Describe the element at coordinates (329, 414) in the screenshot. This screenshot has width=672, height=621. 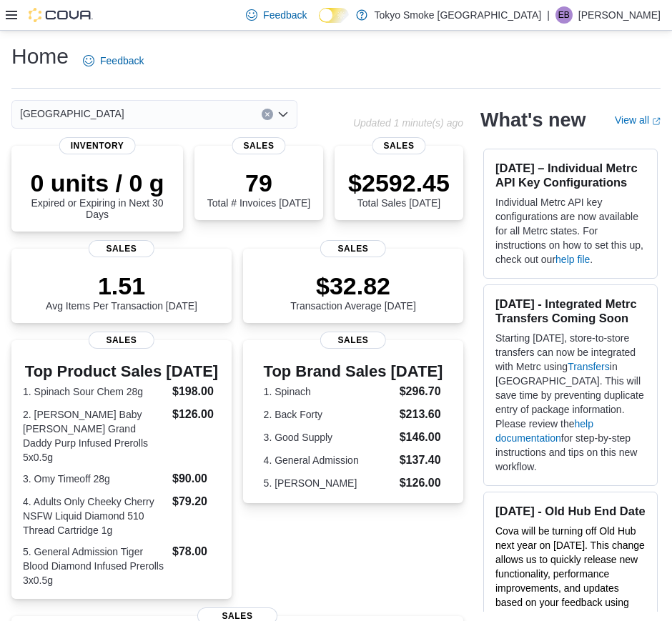
I see `dt: 2. Back Forty` at that location.